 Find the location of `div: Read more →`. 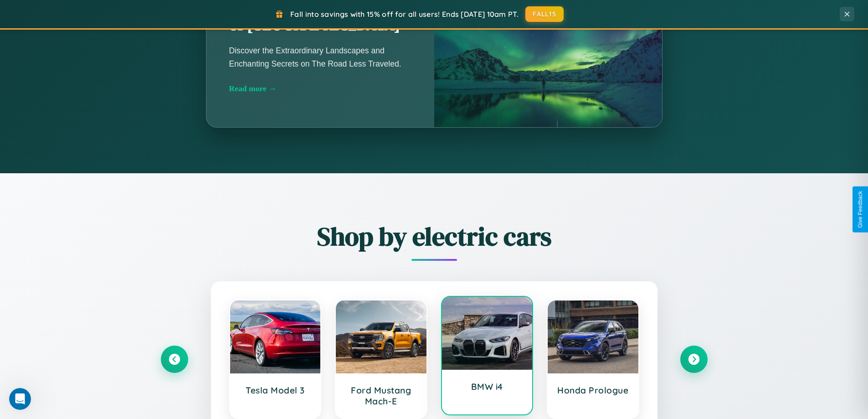

div: Read more → is located at coordinates (320, 88).